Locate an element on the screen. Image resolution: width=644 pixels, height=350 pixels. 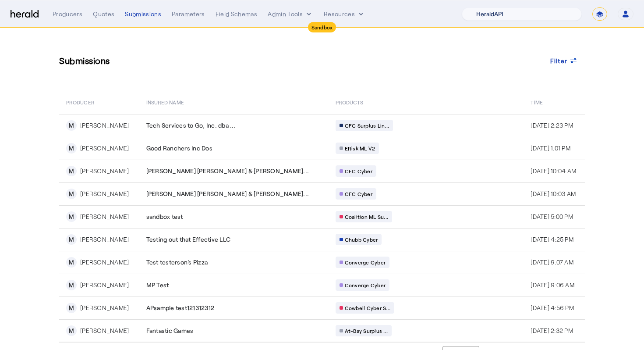
span: CFC Surplus Lin... is located at coordinates (367, 125).